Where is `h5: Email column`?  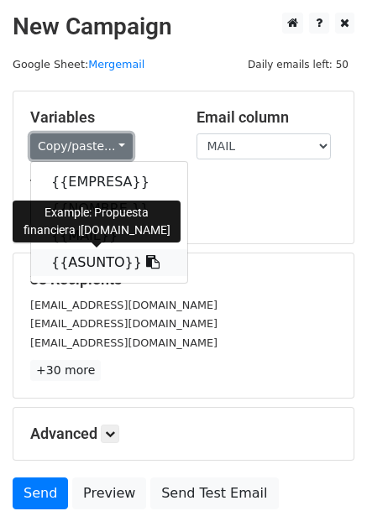
h5: Email column is located at coordinates (267, 117).